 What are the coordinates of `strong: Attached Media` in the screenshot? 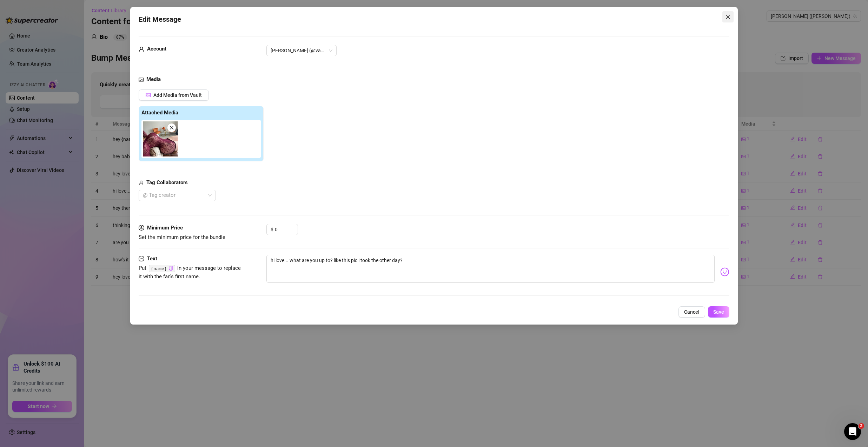 It's located at (160, 113).